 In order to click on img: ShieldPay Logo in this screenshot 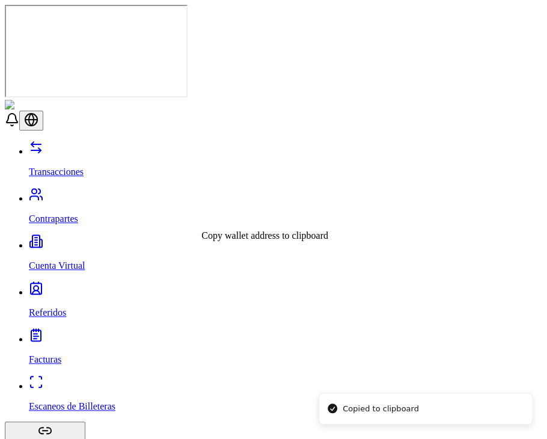, I will do `click(40, 105)`.